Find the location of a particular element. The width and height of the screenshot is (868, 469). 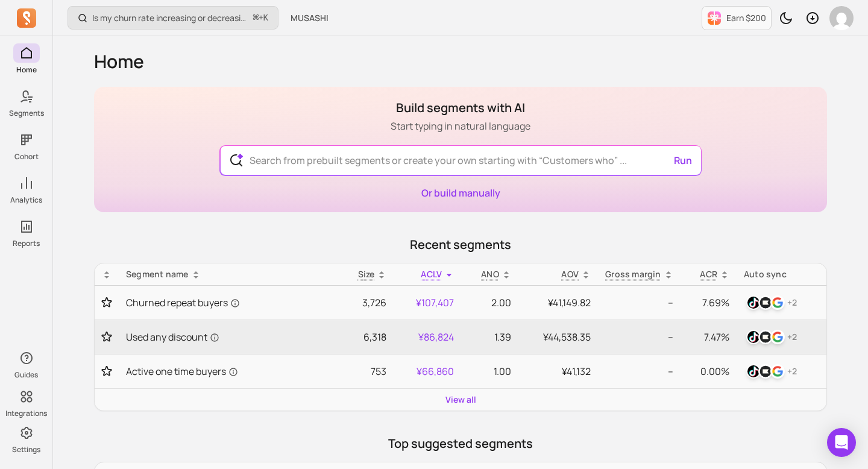

p: Earn $200 is located at coordinates (747, 18).